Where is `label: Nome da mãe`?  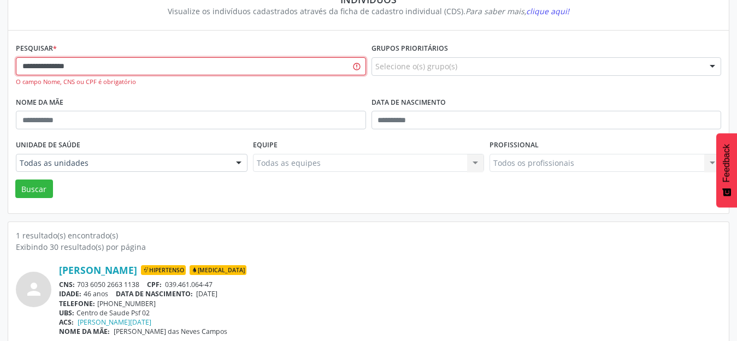
label: Nome da mãe is located at coordinates (39, 103).